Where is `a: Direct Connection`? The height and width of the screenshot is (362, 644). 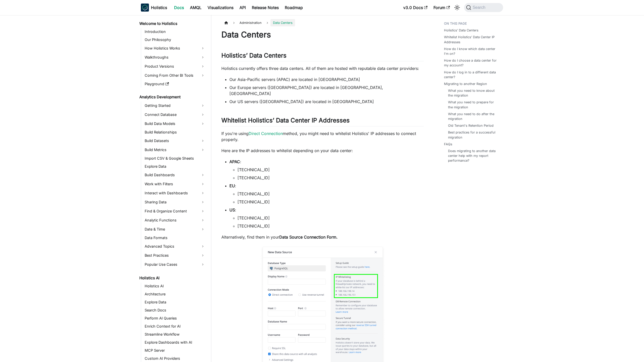
a: Direct Connection is located at coordinates (266, 134).